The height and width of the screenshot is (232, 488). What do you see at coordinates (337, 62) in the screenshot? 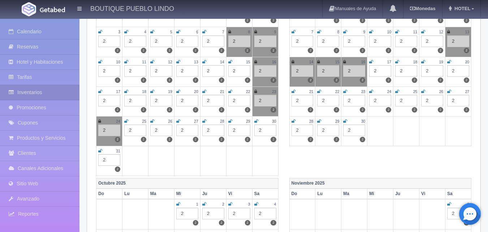
I see `small: 15` at bounding box center [337, 62].